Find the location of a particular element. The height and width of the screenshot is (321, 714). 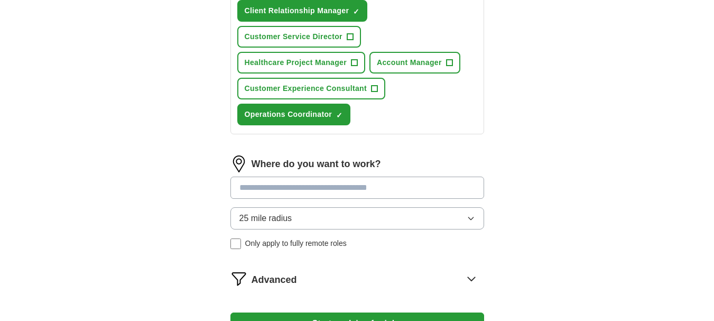

button: Operations Coordinator✓ is located at coordinates (294, 114).